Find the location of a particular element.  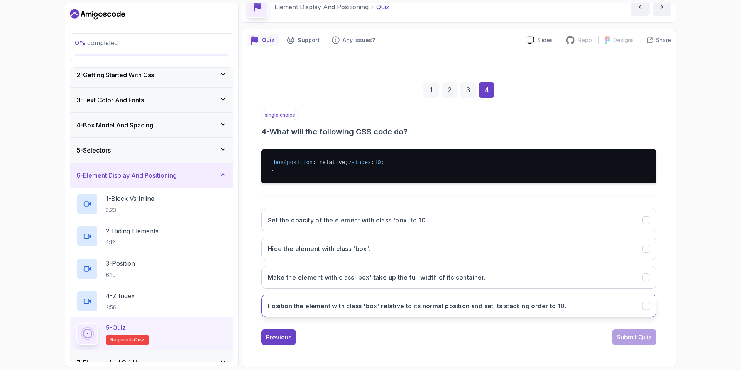

p: Share is located at coordinates (663, 40).